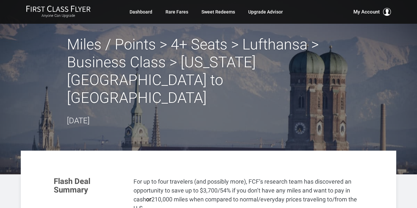  Describe the element at coordinates (149, 199) in the screenshot. I see `strong: or` at that location.